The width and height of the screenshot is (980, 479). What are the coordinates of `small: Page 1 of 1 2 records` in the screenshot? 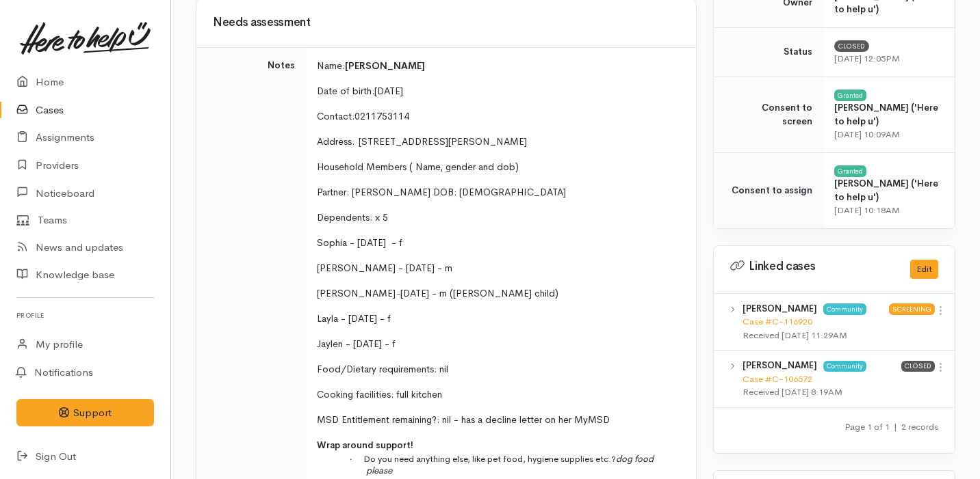 It's located at (891, 427).